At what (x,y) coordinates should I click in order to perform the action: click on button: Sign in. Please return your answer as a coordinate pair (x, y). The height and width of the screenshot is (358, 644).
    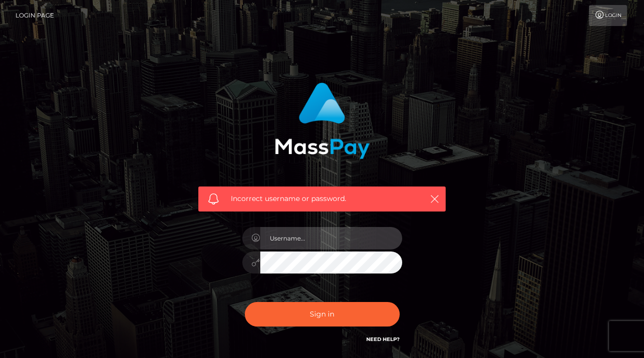
    Looking at the image, I should click on (323, 314).